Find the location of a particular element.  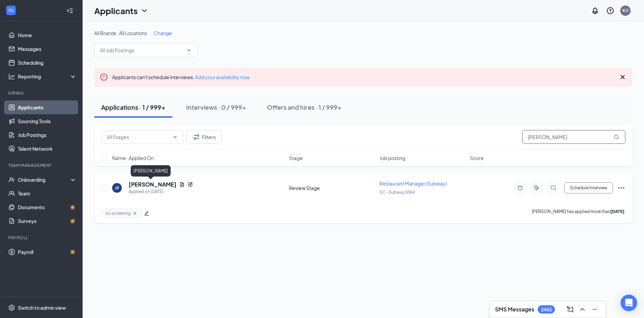

div: Switch to admin view is located at coordinates (42, 308).